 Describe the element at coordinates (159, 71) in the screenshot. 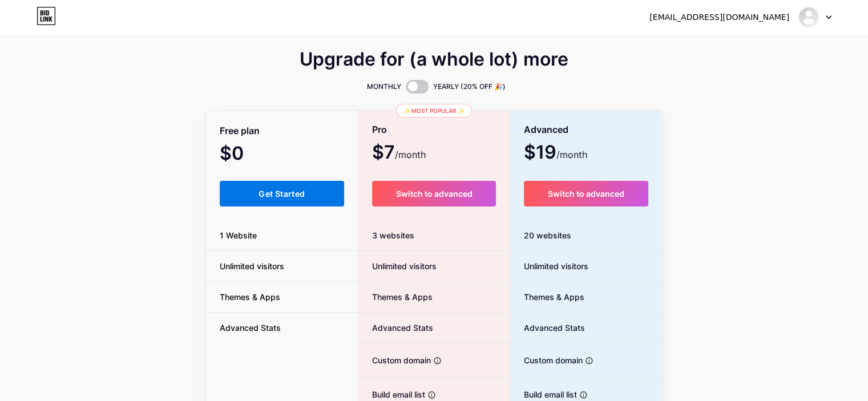

I see `div: Keywords by Traffic` at that location.